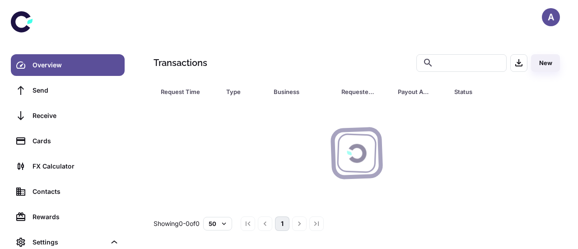 This screenshot has width=578, height=249. Describe the element at coordinates (76, 166) in the screenshot. I see `div: FX Calculator` at that location.